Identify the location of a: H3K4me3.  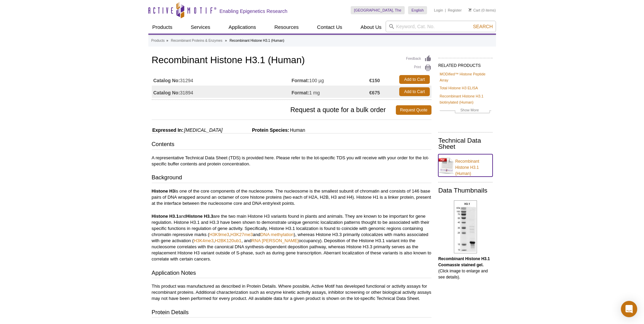
(204, 241).